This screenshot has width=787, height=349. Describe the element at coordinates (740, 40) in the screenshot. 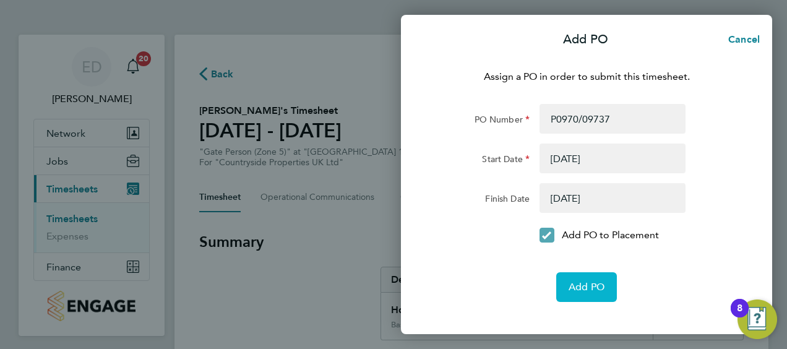

I see `button: Cancel` at that location.